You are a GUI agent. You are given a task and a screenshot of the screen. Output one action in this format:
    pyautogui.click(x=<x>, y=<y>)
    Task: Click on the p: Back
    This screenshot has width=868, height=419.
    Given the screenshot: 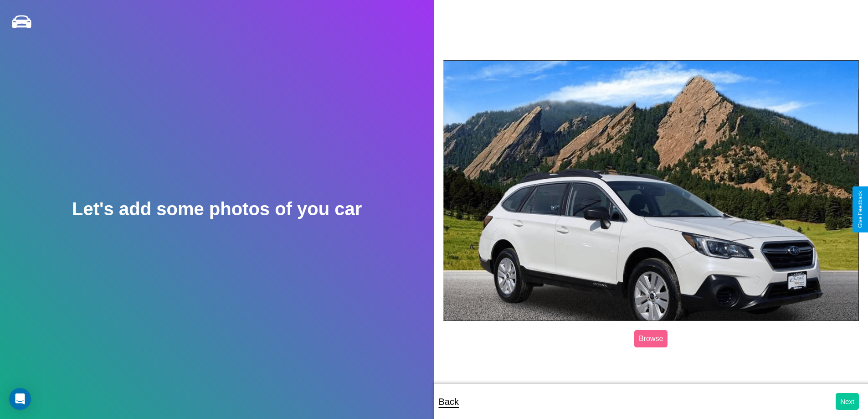 What is the action you would take?
    pyautogui.click(x=449, y=402)
    